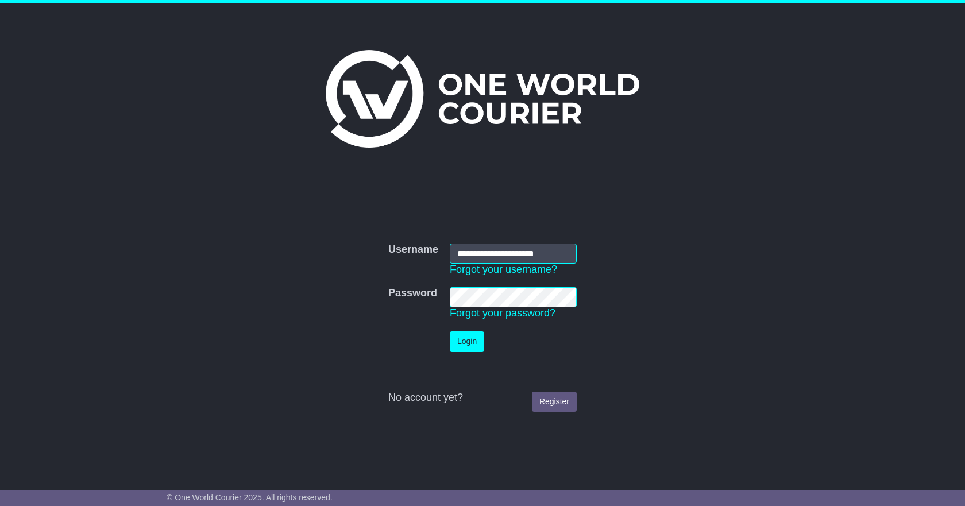 The image size is (965, 506). What do you see at coordinates (467, 341) in the screenshot?
I see `button: Login` at bounding box center [467, 341].